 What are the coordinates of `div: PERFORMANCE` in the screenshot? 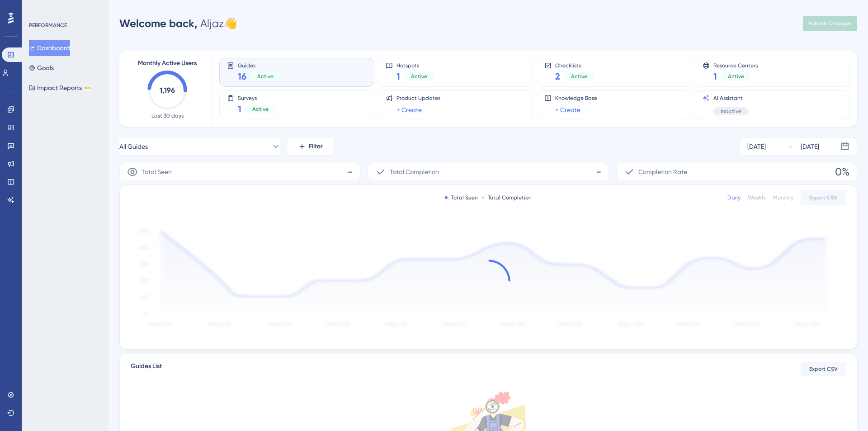 It's located at (48, 25).